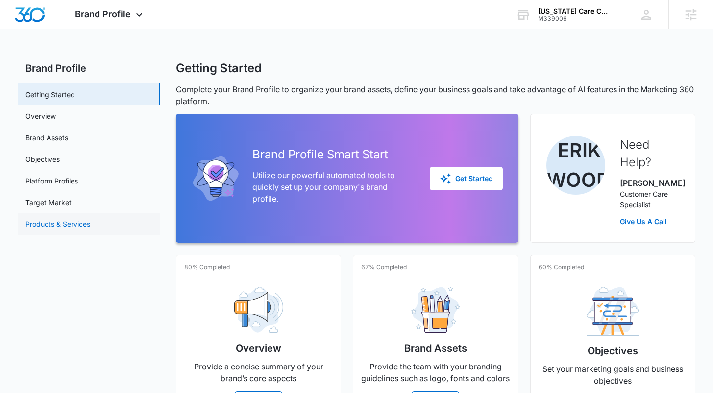 The height and width of the screenshot is (393, 713). I want to click on a: Getting Started, so click(50, 94).